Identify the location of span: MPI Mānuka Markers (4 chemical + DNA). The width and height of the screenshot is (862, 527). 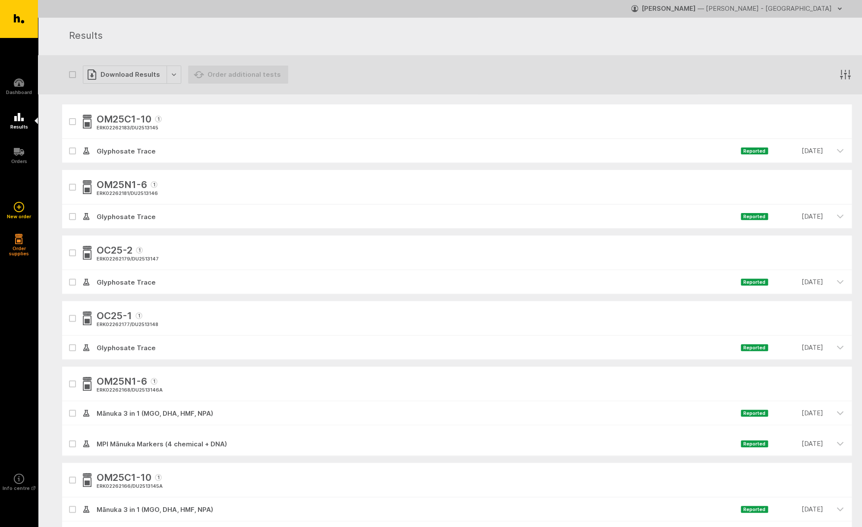
(415, 444).